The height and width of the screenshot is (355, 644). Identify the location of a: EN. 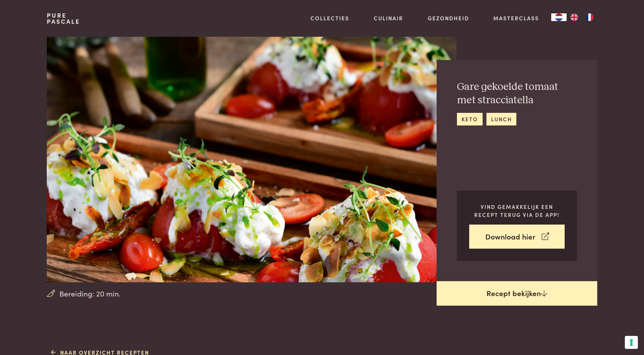
(574, 17).